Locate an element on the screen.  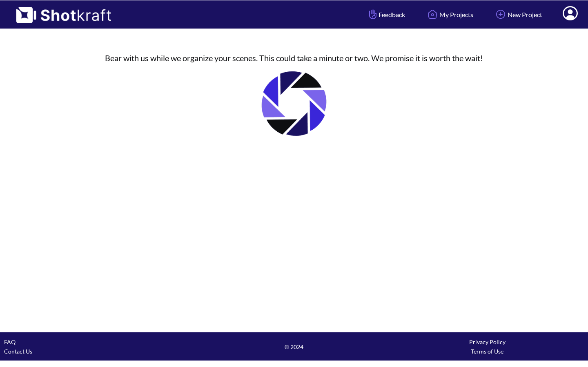
span: © 2024 is located at coordinates (293, 347).